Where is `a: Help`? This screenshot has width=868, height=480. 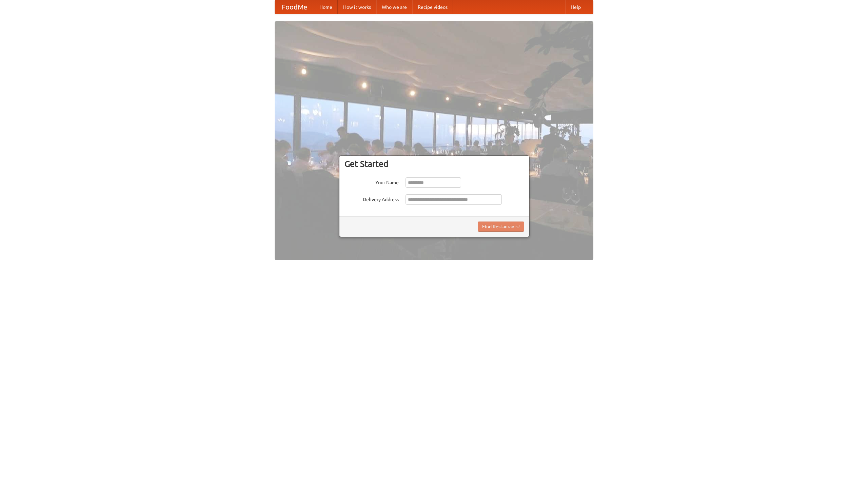 a: Help is located at coordinates (575, 7).